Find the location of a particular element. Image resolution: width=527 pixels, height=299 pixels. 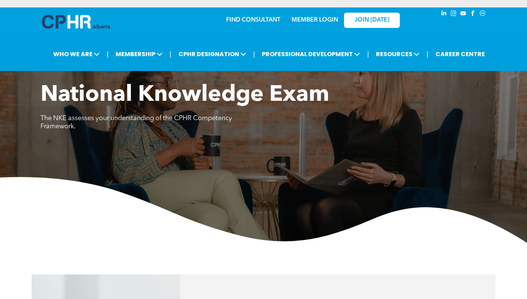

span: PROFESSIONAL DEVELOPMENT is located at coordinates (311, 54).